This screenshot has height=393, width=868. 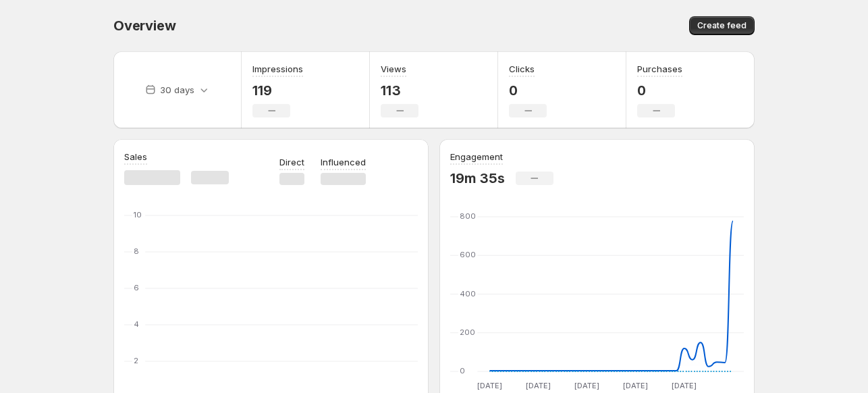 What do you see at coordinates (277, 69) in the screenshot?
I see `h3: Impressions` at bounding box center [277, 69].